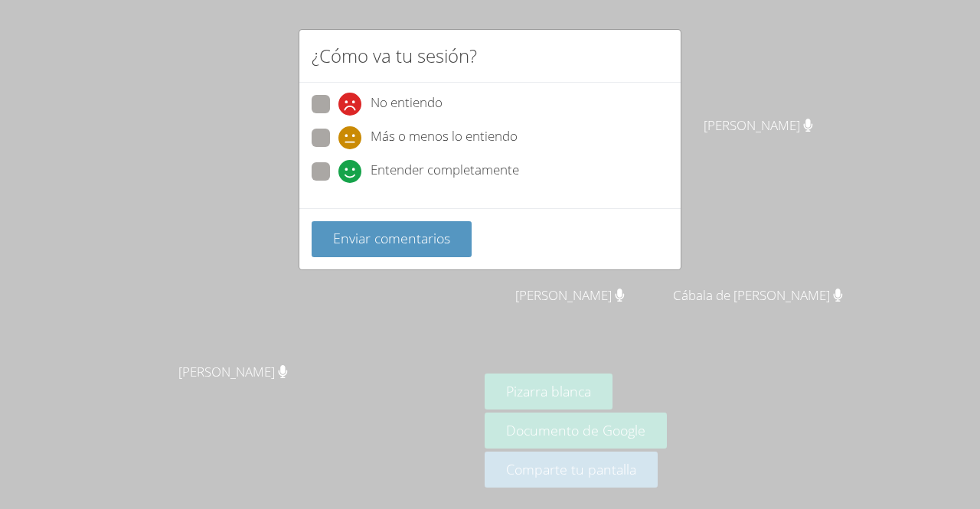 This screenshot has height=509, width=980. What do you see at coordinates (391, 238) in the screenshot?
I see `font: Enviar comentarios` at bounding box center [391, 238].